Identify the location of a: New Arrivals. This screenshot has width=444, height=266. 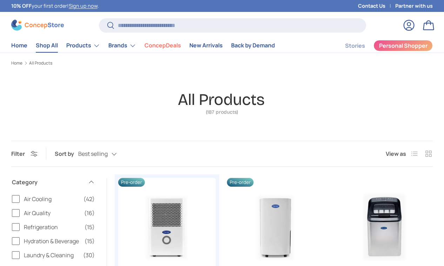
(206, 45).